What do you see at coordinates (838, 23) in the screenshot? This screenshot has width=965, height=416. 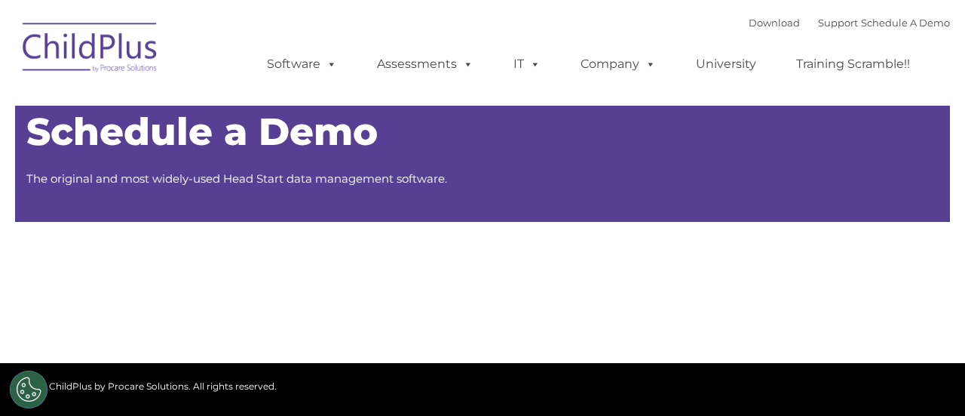 I see `a: Support` at bounding box center [838, 23].